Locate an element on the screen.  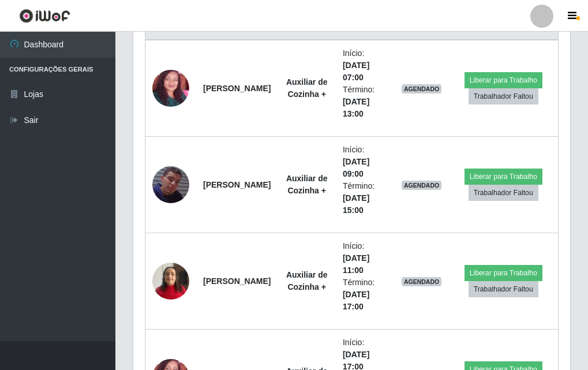
img: 1738595682776.jpeg is located at coordinates (171, 185).